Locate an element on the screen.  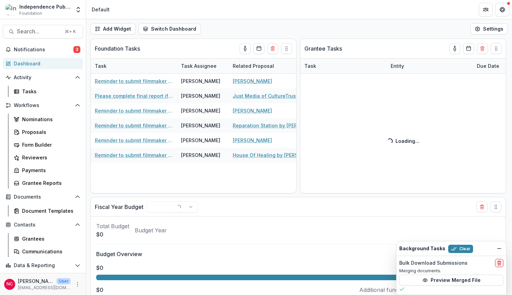
div: Independence Public Media Foundation is located at coordinates (45, 7).